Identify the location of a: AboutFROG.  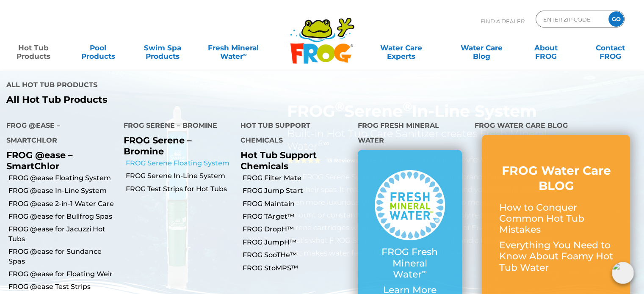
(545, 48).